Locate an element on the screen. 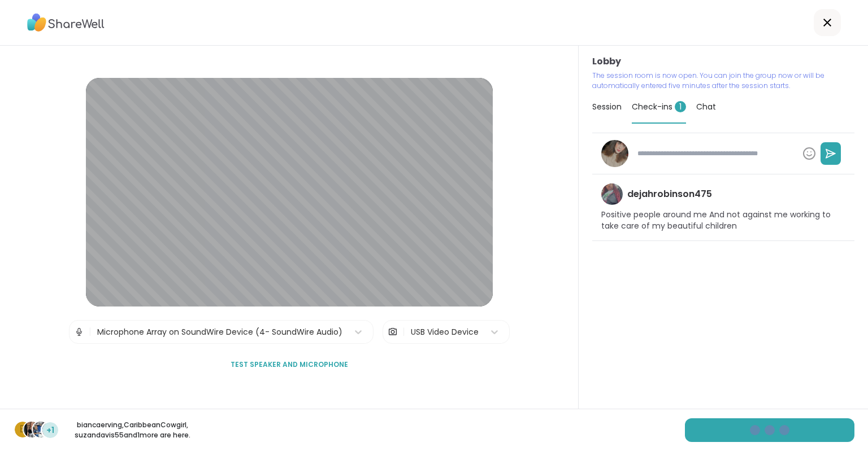  span: +1 is located at coordinates (51, 430).